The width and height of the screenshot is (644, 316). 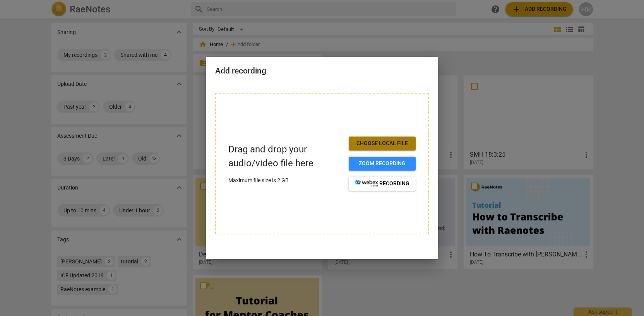 I want to click on button: Zoom recording, so click(x=382, y=164).